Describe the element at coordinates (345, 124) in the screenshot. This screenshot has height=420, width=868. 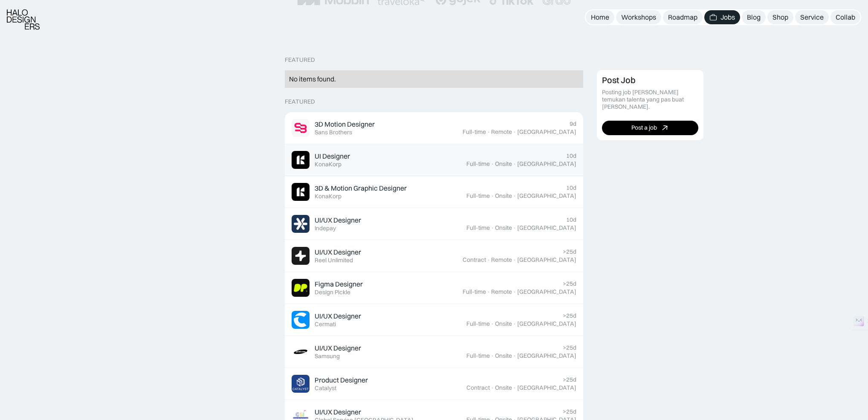
I see `div: 3D Motion Designer` at that location.